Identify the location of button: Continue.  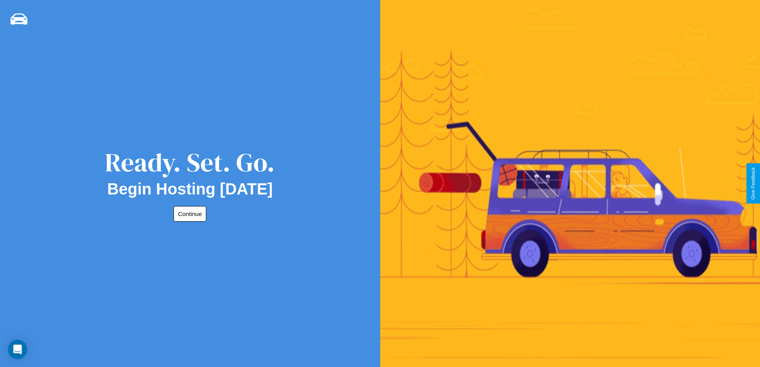
(190, 213).